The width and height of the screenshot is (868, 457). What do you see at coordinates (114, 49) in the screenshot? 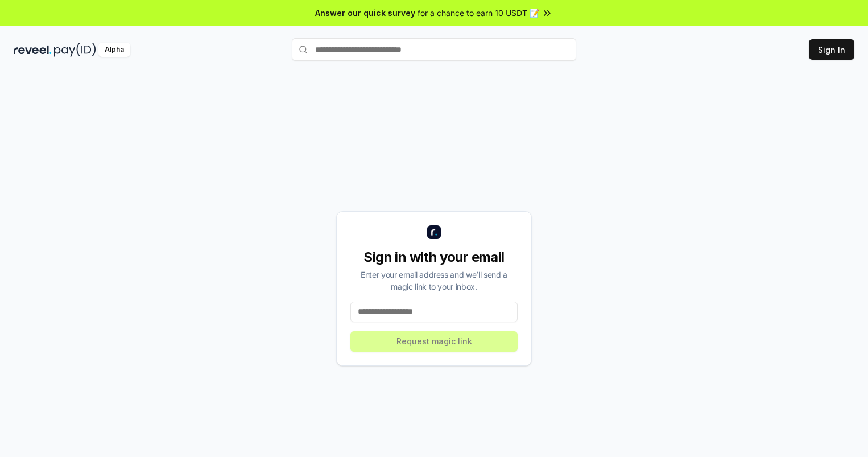
I see `div: Alpha` at bounding box center [114, 49].